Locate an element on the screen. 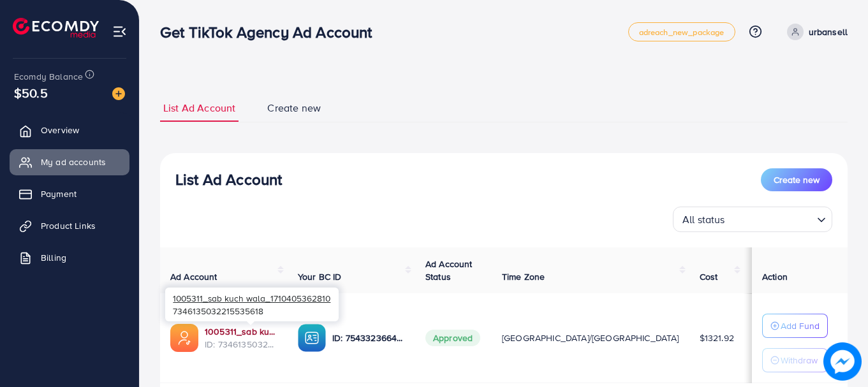 The image size is (868, 387). span: Ad Account Status is located at coordinates (449, 270).